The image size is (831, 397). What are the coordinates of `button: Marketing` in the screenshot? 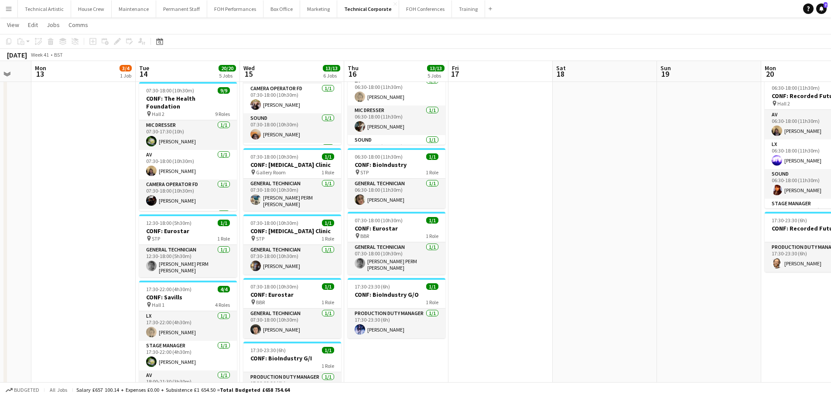 It's located at (318, 9).